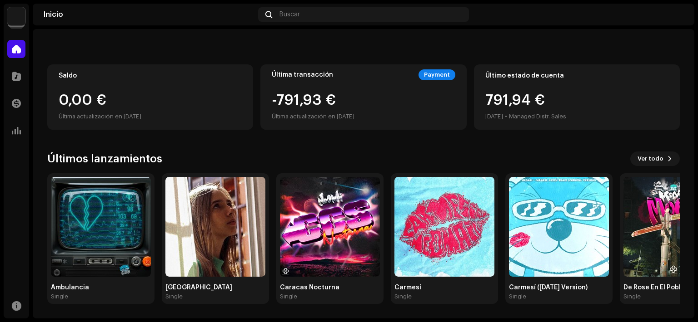  Describe the element at coordinates (150, 97) in the screenshot. I see `re-o-card-value: Saldo` at that location.